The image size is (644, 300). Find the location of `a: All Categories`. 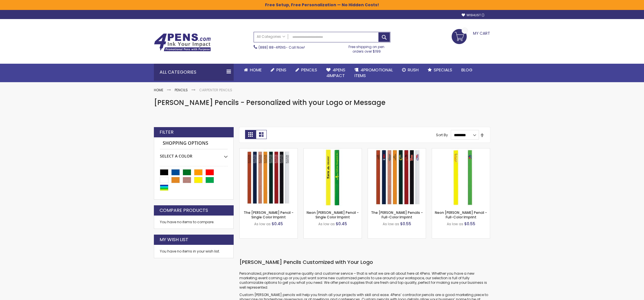

a: All Categories is located at coordinates (271, 37).